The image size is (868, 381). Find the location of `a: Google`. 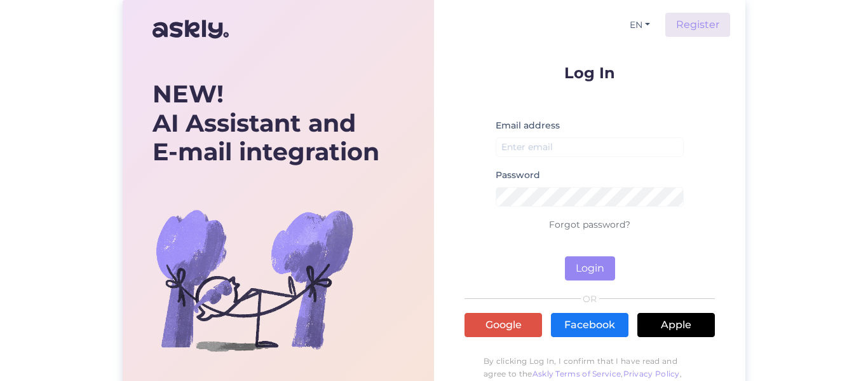

a: Google is located at coordinates (503, 325).